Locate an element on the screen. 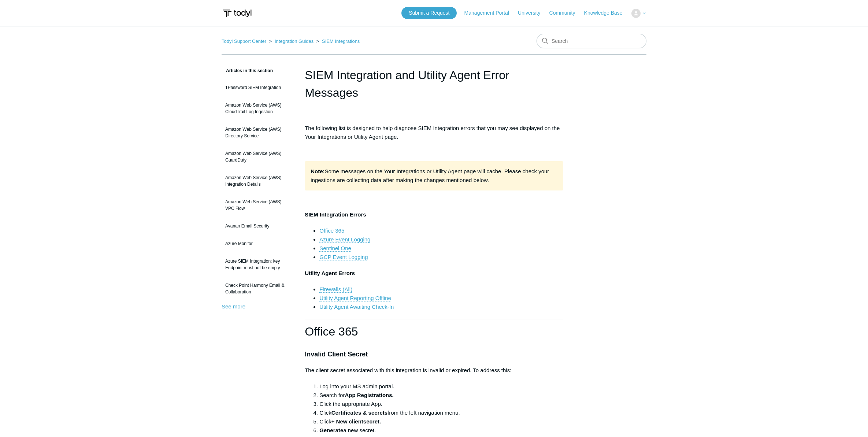 This screenshot has width=868, height=437. li: Integration Guides is located at coordinates (291, 41).